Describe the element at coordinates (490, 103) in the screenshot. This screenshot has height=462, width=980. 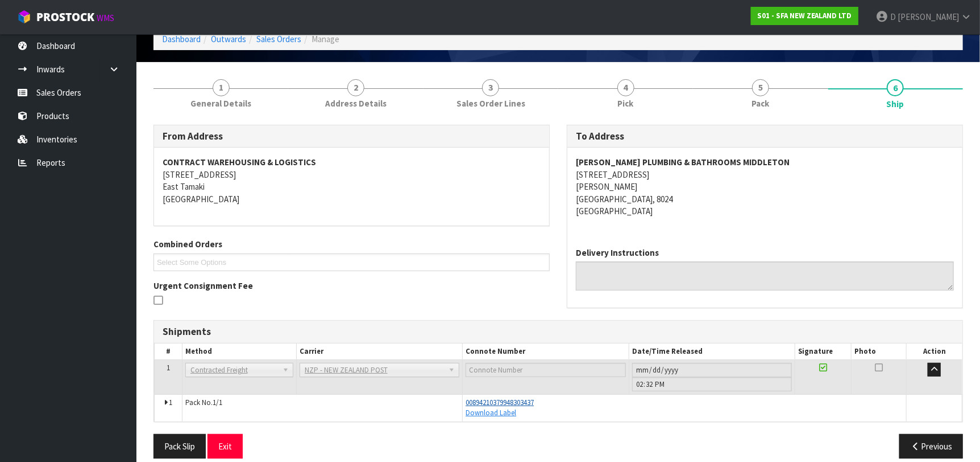
I see `span: Sales Order Lines` at that location.